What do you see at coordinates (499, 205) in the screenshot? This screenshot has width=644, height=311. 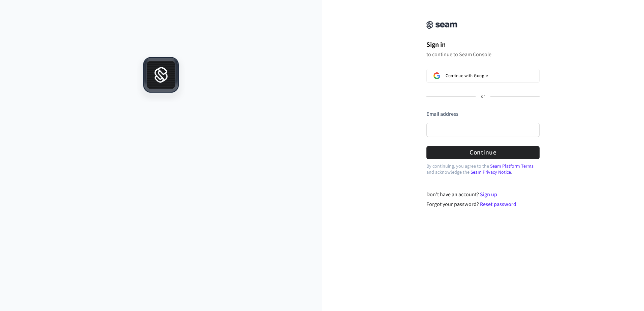 I see `a: Reset password` at bounding box center [499, 205].